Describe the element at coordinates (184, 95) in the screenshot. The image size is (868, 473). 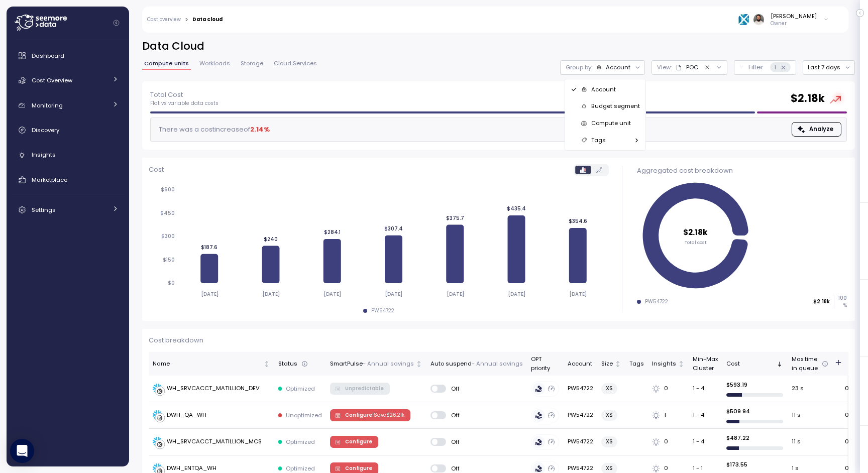
I see `p: Total Cost` at that location.